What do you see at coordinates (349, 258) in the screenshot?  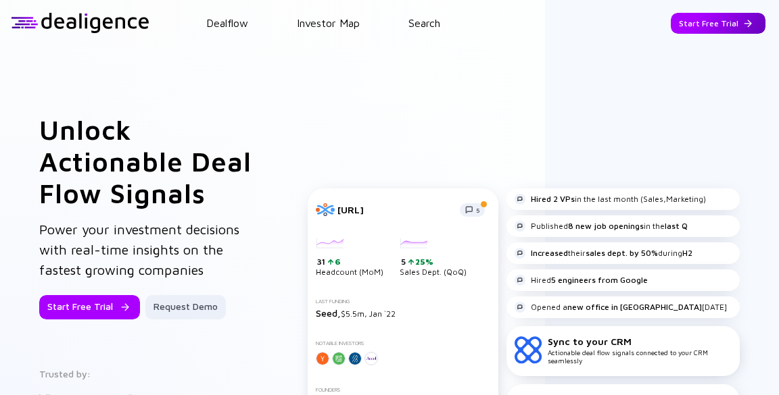 I see `div: Headcount (MoM)` at bounding box center [349, 258].